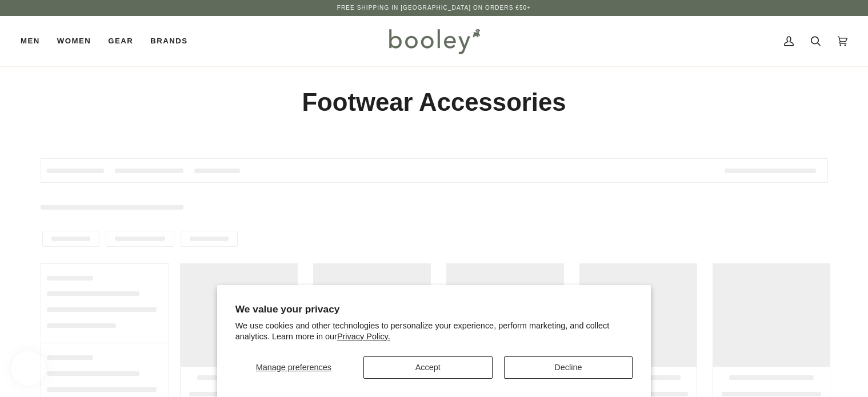 This screenshot has height=397, width=868. What do you see at coordinates (31, 41) in the screenshot?
I see `span: Men` at bounding box center [31, 41].